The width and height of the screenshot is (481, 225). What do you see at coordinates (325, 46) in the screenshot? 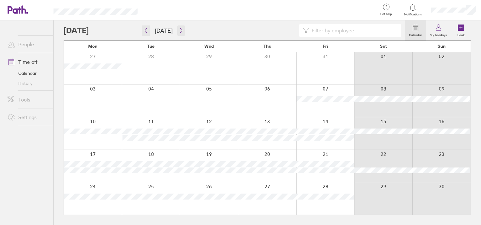
I see `span: Fri` at bounding box center [325, 46].